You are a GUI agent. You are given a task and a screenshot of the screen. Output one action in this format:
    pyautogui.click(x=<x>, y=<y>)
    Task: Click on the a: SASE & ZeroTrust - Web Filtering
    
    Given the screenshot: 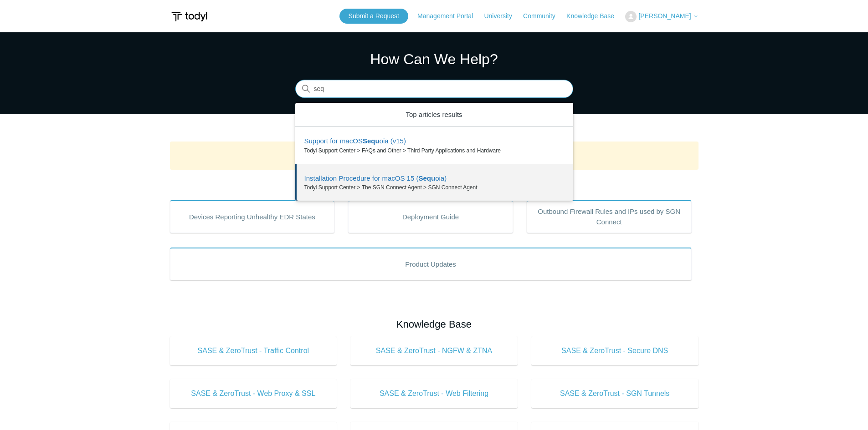 What is the action you would take?
    pyautogui.click(x=434, y=394)
    